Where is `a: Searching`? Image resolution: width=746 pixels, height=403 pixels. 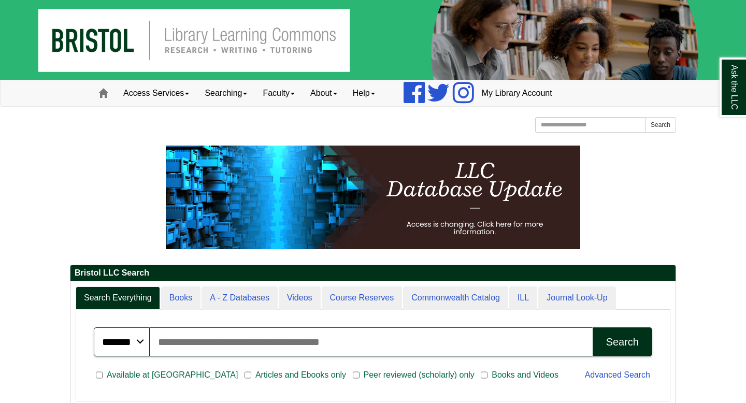
a: Searching is located at coordinates (226, 93).